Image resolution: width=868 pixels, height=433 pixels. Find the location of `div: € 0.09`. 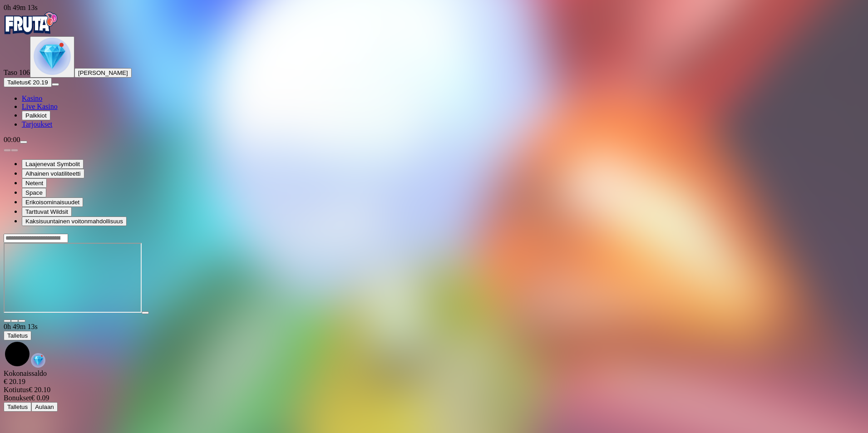

div: € 0.09 is located at coordinates (434, 398).